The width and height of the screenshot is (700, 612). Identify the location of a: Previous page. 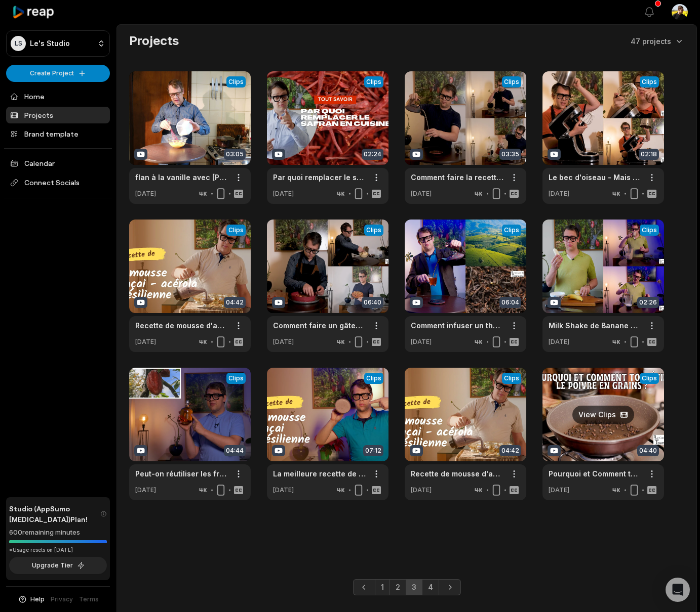
(364, 588).